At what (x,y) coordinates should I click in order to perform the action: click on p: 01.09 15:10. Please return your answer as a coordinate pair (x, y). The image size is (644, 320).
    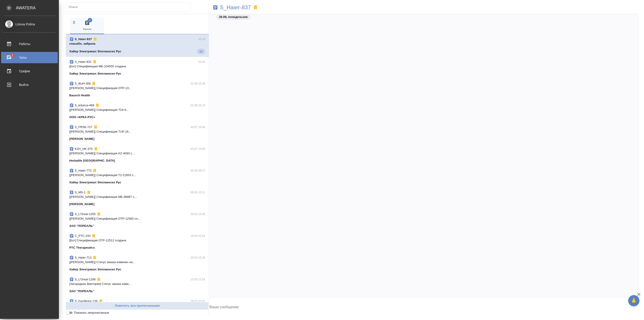
    Looking at the image, I should click on (198, 105).